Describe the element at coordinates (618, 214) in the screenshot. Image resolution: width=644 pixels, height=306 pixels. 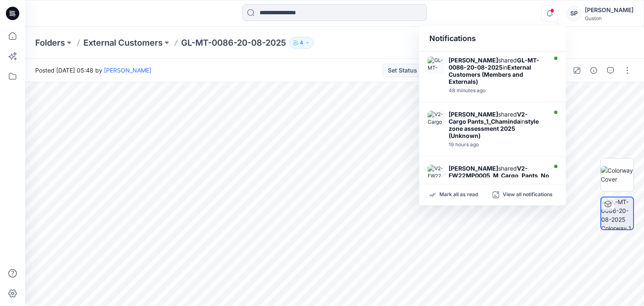
I see `img: GL-MT-0086-20-08-2025 Colorway 1` at that location.